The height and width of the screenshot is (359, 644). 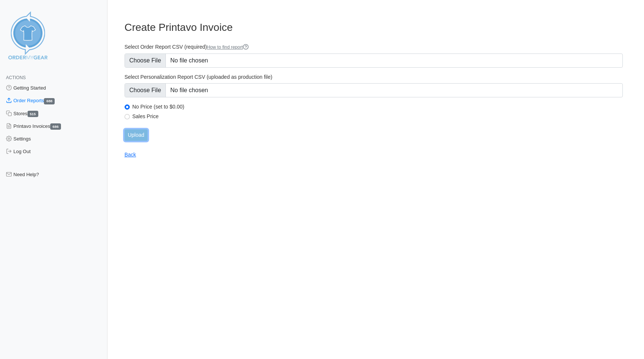 I want to click on label: No Price (set to $0.00), so click(x=377, y=107).